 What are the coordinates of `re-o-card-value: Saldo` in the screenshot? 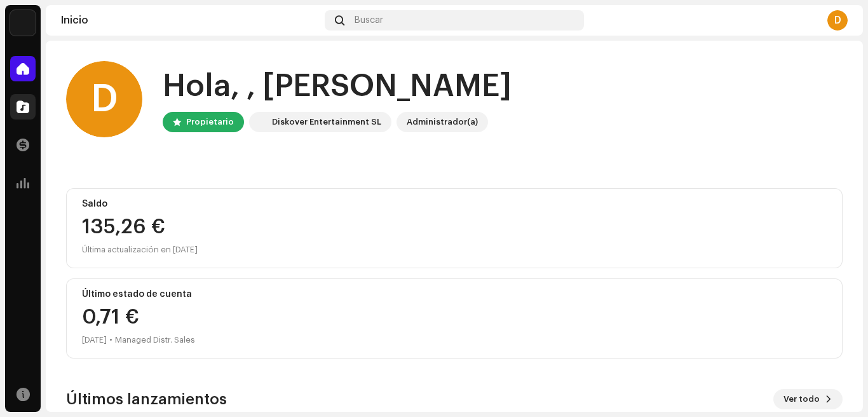 It's located at (454, 228).